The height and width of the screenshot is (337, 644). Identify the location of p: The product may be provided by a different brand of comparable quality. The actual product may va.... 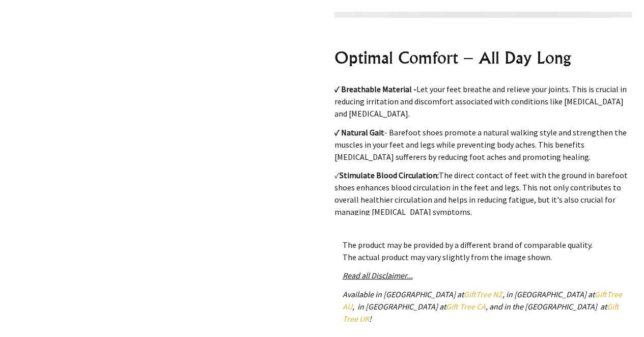
(483, 251).